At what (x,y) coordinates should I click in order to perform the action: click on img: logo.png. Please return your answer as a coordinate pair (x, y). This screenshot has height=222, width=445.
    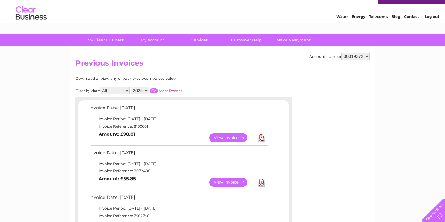
    Looking at the image, I should click on (31, 25).